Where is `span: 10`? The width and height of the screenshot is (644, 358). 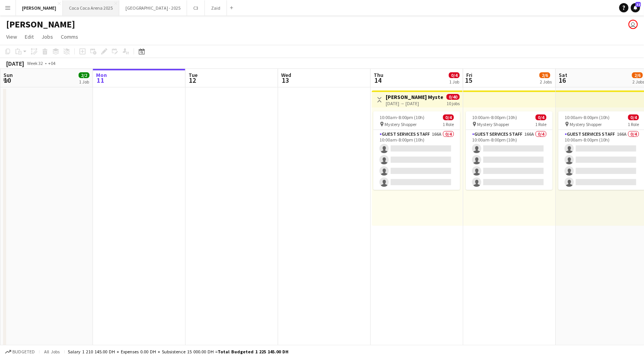
span: 10 is located at coordinates (8, 80).